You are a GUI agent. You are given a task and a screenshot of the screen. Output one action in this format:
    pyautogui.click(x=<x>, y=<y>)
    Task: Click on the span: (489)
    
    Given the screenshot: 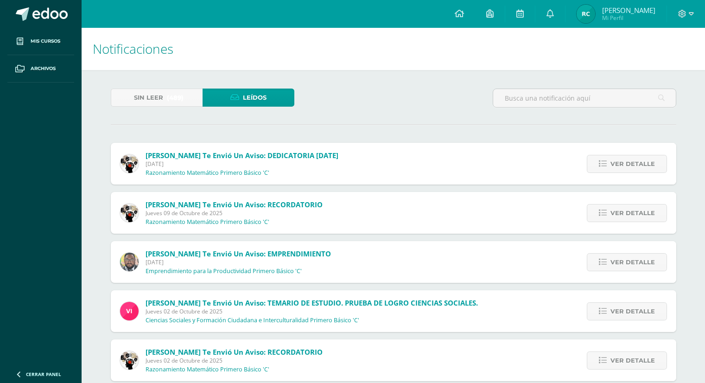 What is the action you would take?
    pyautogui.click(x=175, y=97)
    